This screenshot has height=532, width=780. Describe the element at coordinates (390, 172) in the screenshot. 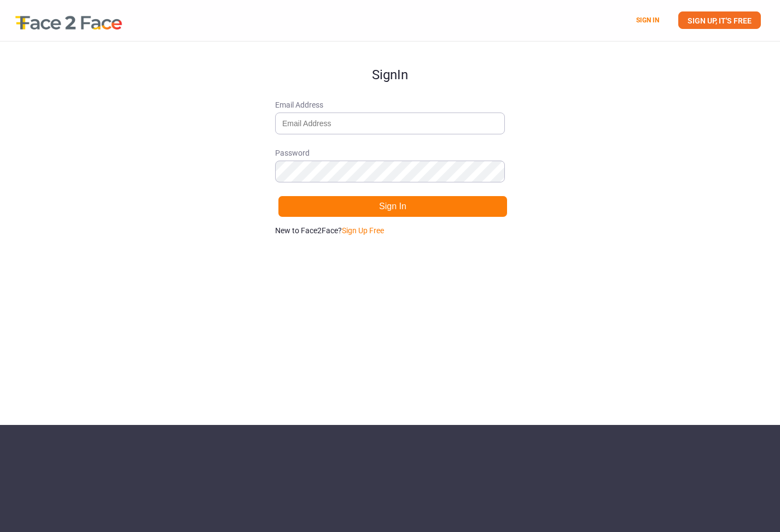

I see `input: Password` at that location.